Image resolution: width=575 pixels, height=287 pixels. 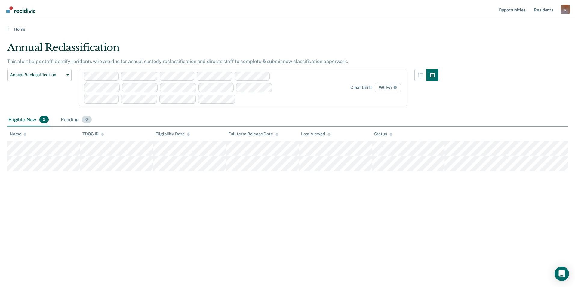 I want to click on div: Last Viewed, so click(x=315, y=134).